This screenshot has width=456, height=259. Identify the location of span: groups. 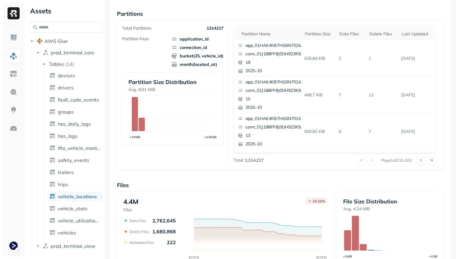
(66, 112).